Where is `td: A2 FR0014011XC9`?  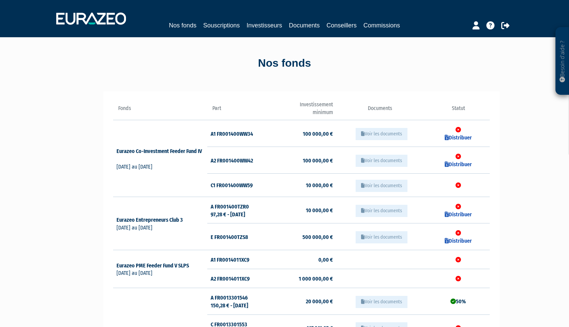
td: A2 FR0014011XC9 is located at coordinates (239, 279).